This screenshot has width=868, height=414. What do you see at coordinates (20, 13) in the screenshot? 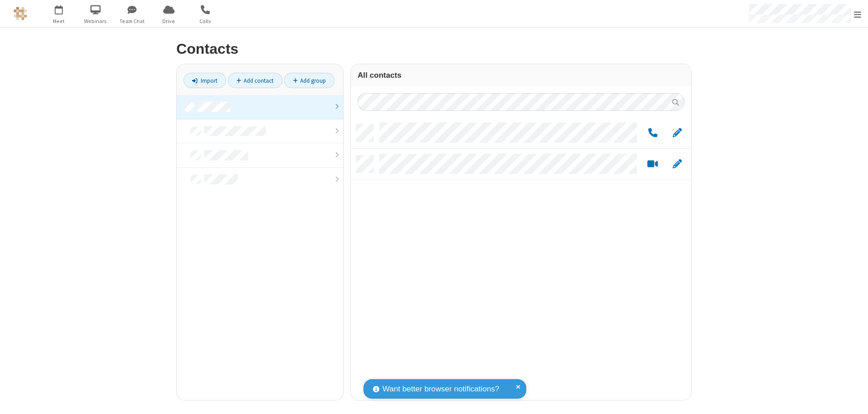
I see `img: QA Selenium DO NOT DELETE OR CHANGE` at bounding box center [20, 13].